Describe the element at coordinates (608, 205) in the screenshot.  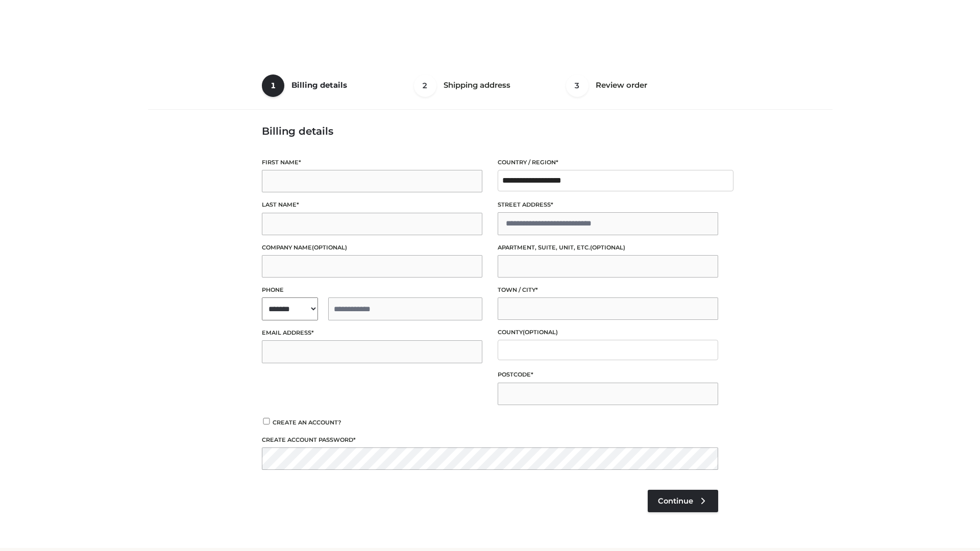
I see `label: Street address` at that location.